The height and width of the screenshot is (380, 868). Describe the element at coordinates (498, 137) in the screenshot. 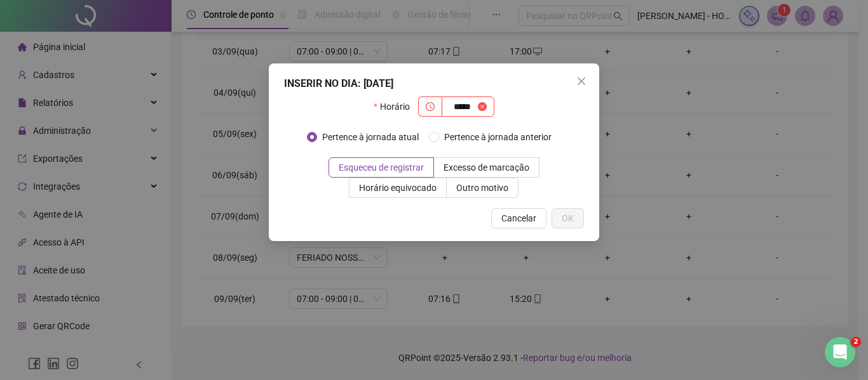

I see `span: Pertence à jornada anterior` at that location.